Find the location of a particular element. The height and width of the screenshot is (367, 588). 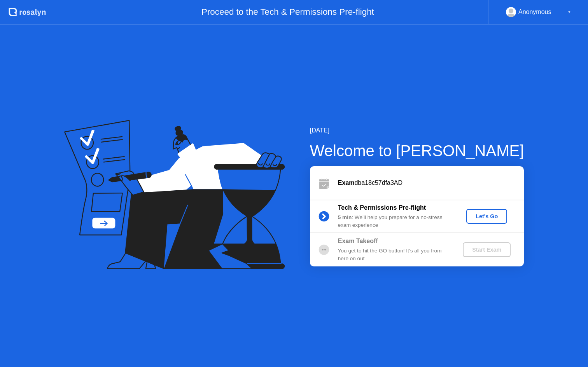

b: 5 min is located at coordinates (345, 217).